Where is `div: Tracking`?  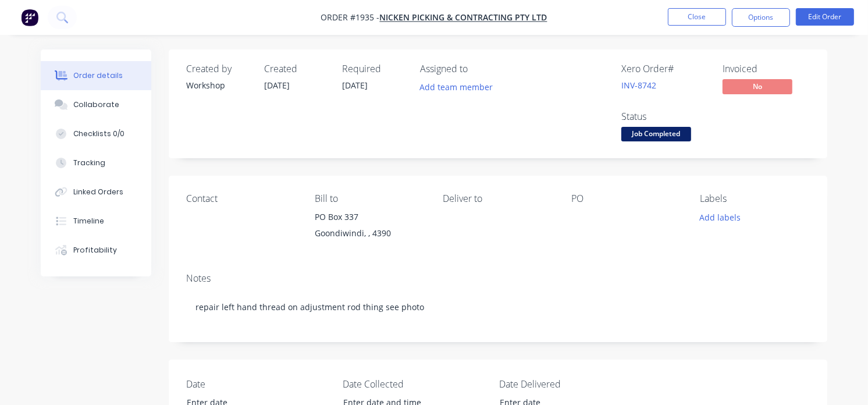
div: Tracking is located at coordinates (89, 163).